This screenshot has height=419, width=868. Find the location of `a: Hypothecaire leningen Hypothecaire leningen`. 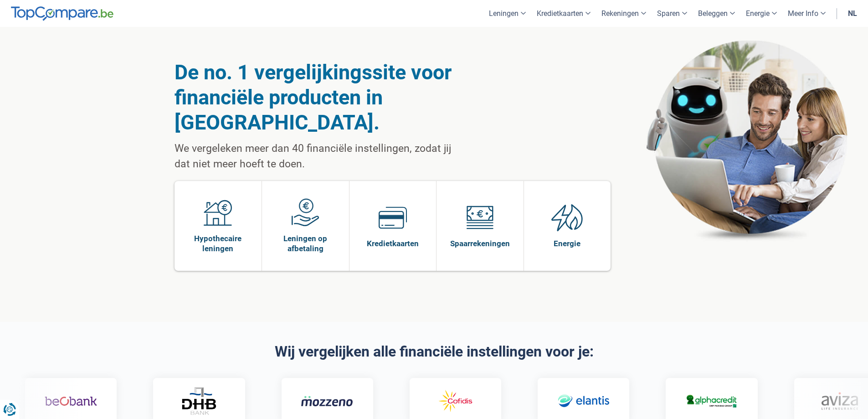

a: Hypothecaire leningen Hypothecaire leningen is located at coordinates (218, 226).